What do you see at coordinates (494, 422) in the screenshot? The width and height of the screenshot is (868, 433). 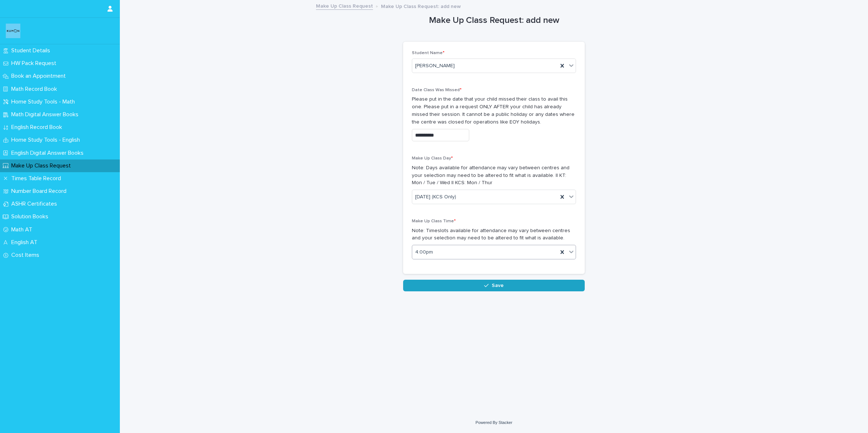 I see `a: Powered By Stacker` at bounding box center [494, 422].